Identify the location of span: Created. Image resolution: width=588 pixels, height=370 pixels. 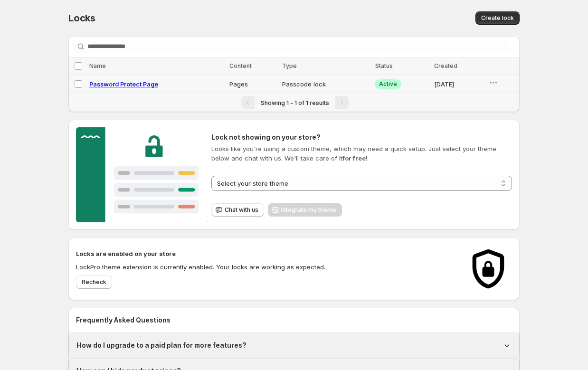
(446, 66).